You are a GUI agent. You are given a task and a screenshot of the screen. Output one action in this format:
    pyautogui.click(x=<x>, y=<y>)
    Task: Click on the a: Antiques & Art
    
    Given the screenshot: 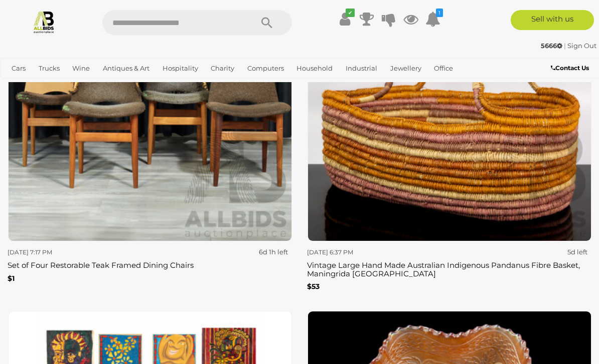 What is the action you would take?
    pyautogui.click(x=126, y=68)
    